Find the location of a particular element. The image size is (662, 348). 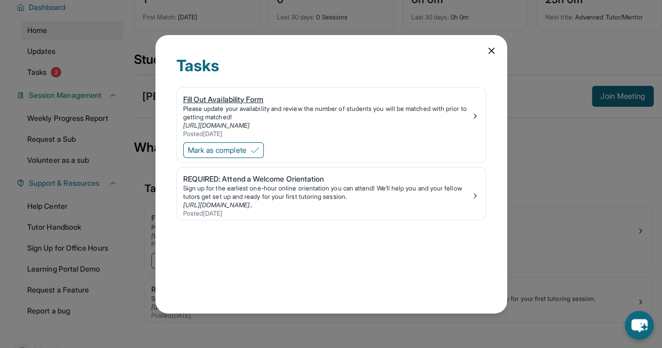

span: Mark as complete is located at coordinates (217, 150).